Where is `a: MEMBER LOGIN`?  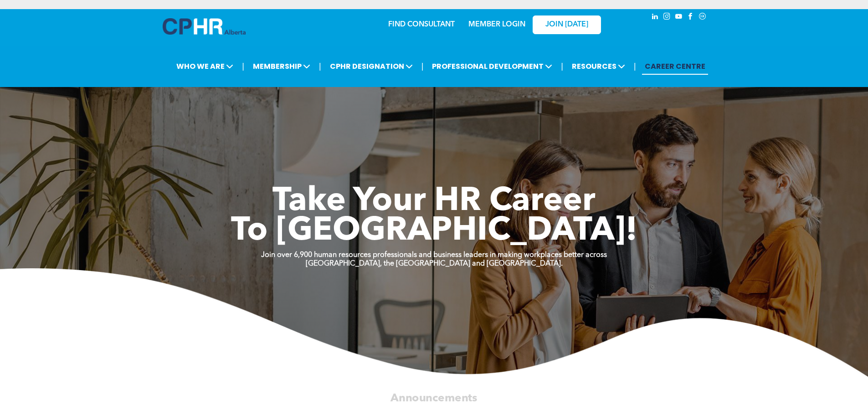
a: MEMBER LOGIN is located at coordinates (497, 25).